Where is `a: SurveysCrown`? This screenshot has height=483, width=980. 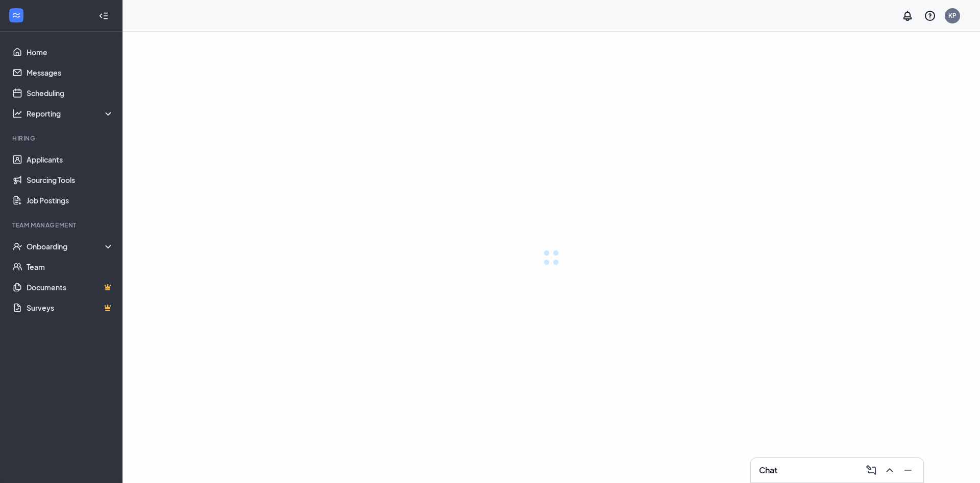 a: SurveysCrown is located at coordinates (70, 307).